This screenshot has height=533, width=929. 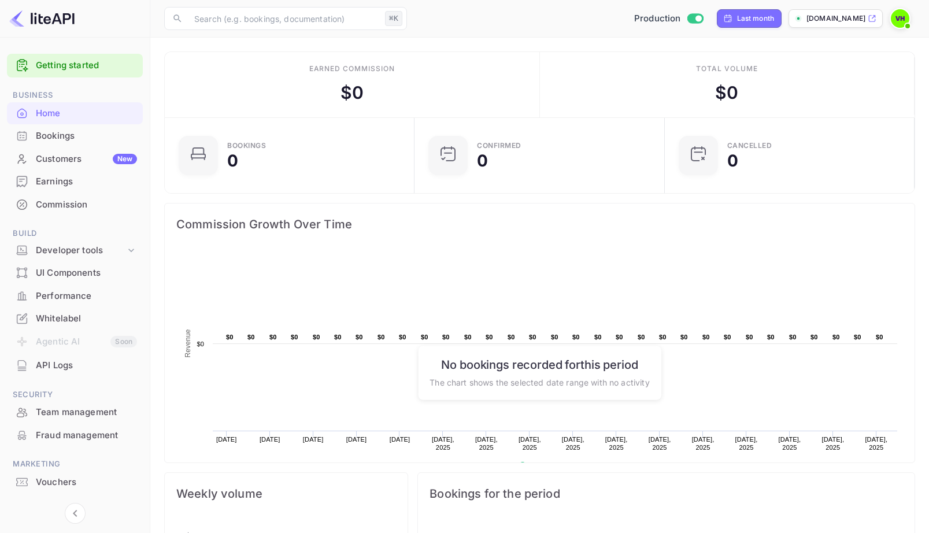 What do you see at coordinates (749, 18) in the screenshot?
I see `div: Click to change the date range period` at bounding box center [749, 18].